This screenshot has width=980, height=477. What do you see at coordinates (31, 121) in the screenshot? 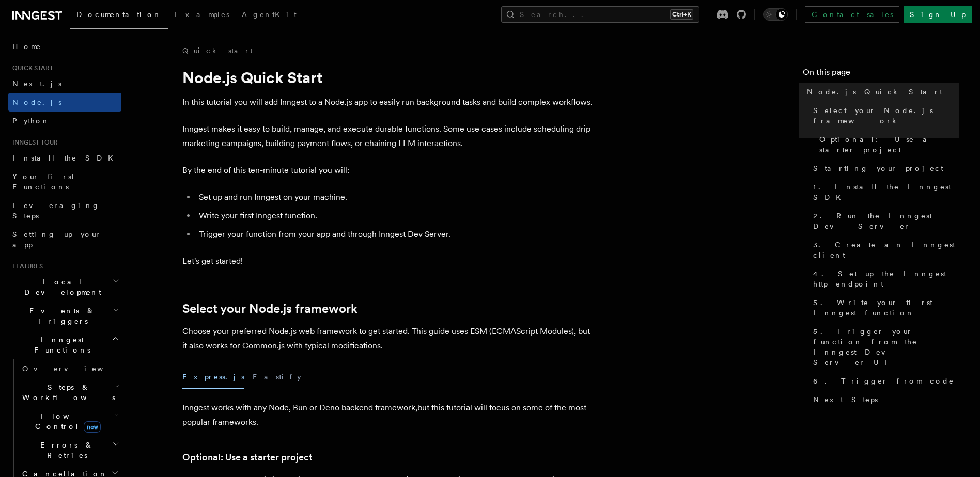
I see `span: Python` at bounding box center [31, 121].